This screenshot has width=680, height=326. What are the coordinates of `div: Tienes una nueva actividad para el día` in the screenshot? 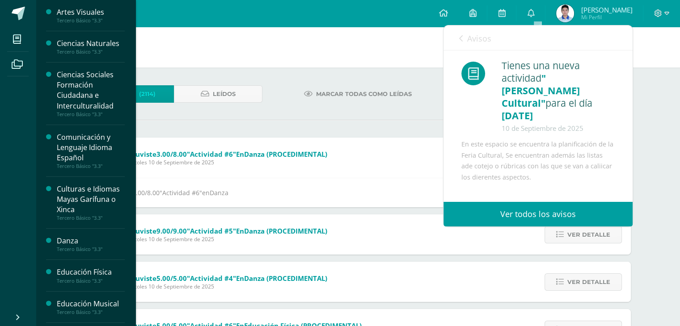 It's located at (557, 97).